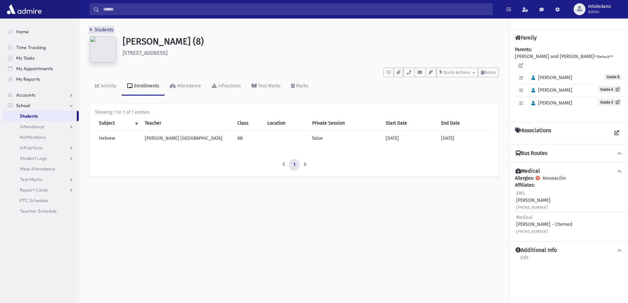  I want to click on span: Grade 8, so click(613, 77).